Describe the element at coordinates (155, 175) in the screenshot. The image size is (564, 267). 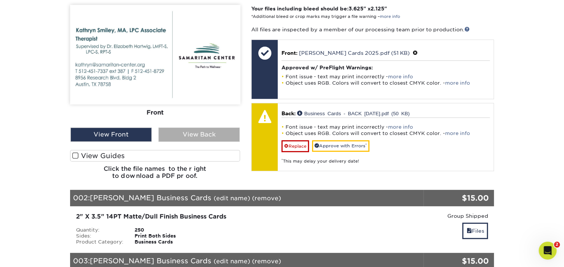
I see `h6: Click the file names to the right to download a PDF proof.` at that location.